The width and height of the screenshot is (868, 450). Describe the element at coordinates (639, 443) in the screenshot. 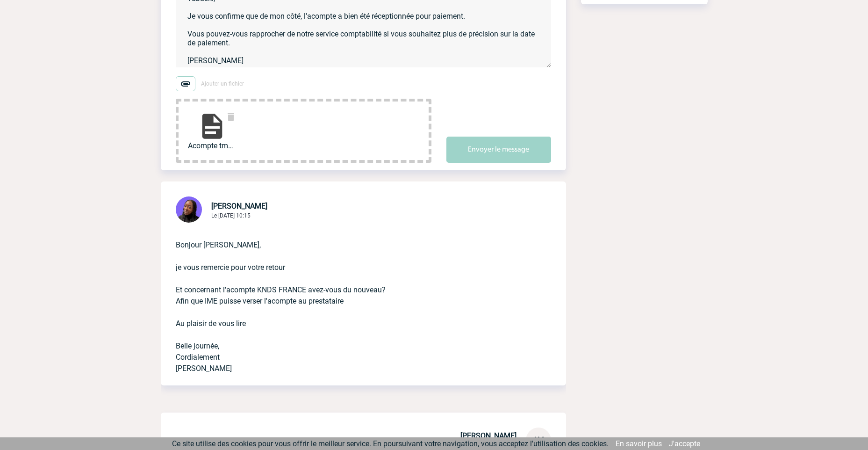

I see `a: En savoir plus` at that location.